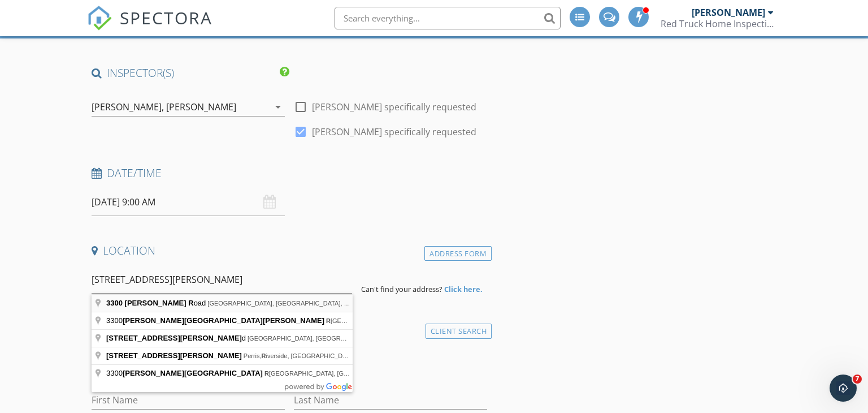 The height and width of the screenshot is (413, 868). Describe the element at coordinates (190, 73) in the screenshot. I see `h4: INSPECTOR(S)` at that location.